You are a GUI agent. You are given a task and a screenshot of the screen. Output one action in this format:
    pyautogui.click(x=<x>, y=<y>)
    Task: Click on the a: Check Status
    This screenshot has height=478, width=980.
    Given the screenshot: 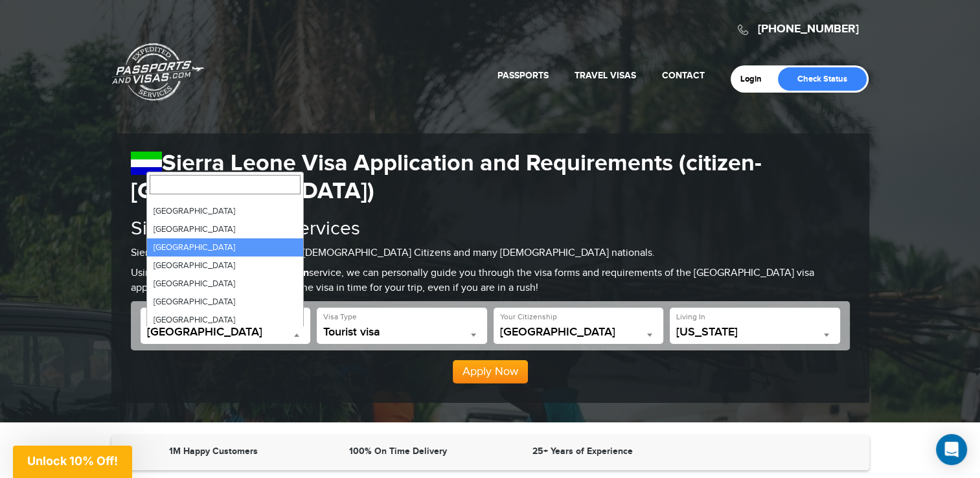 What is the action you would take?
    pyautogui.click(x=822, y=79)
    